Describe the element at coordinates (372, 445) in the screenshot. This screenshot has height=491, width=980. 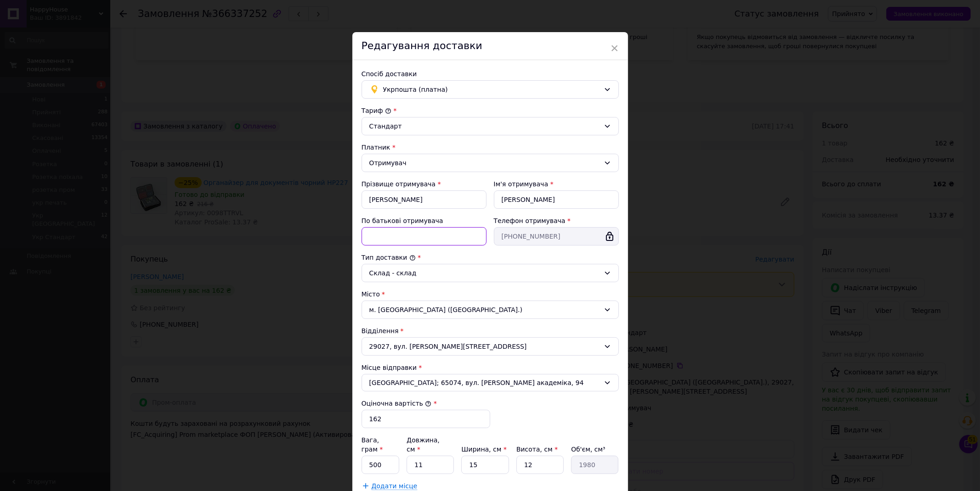
I see `label: Вага, грам` at that location.